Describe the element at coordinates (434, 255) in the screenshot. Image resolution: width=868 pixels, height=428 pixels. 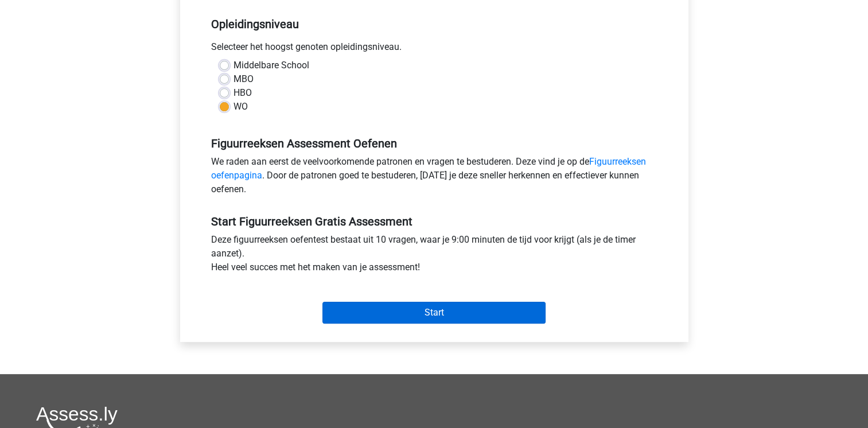
I see `div: Deze figuurreeksen oefentest bestaat uit 10 vragen, waar je 9:00 minuten de tijd voor krijgt (als...` at that location.